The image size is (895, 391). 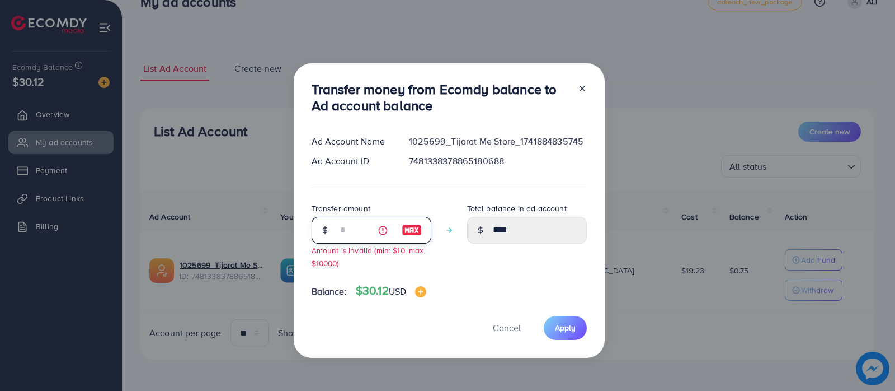 What do you see at coordinates (565, 327) in the screenshot?
I see `button: Apply` at bounding box center [565, 327].